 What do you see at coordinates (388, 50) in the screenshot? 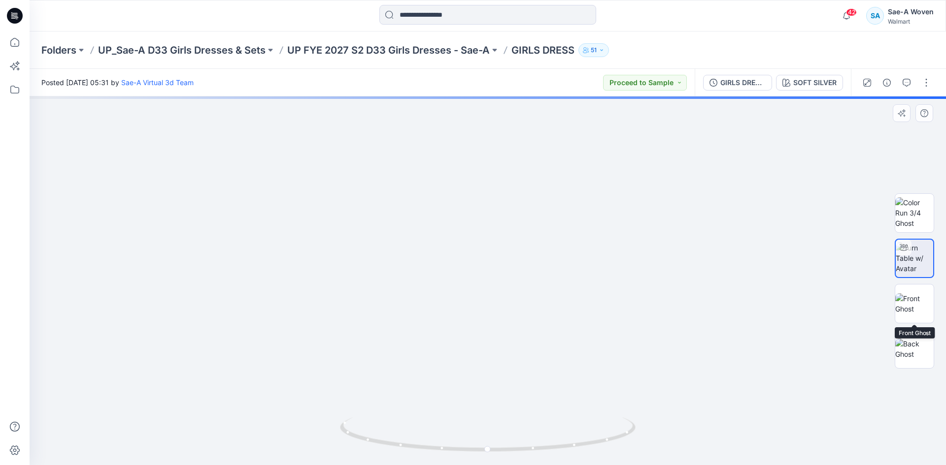
I see `a: UP FYE 2027 S2 D33 Girls Dresses - Sae-A` at bounding box center [388, 50].